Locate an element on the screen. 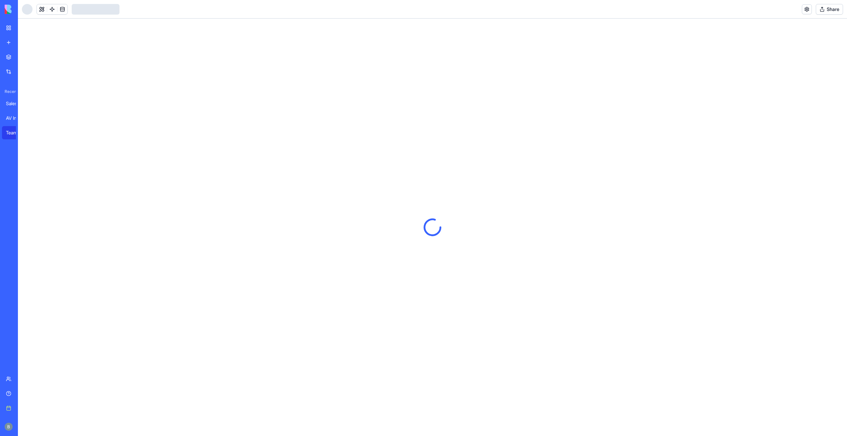  div: AV Integration Admin Tool is located at coordinates (15, 118).